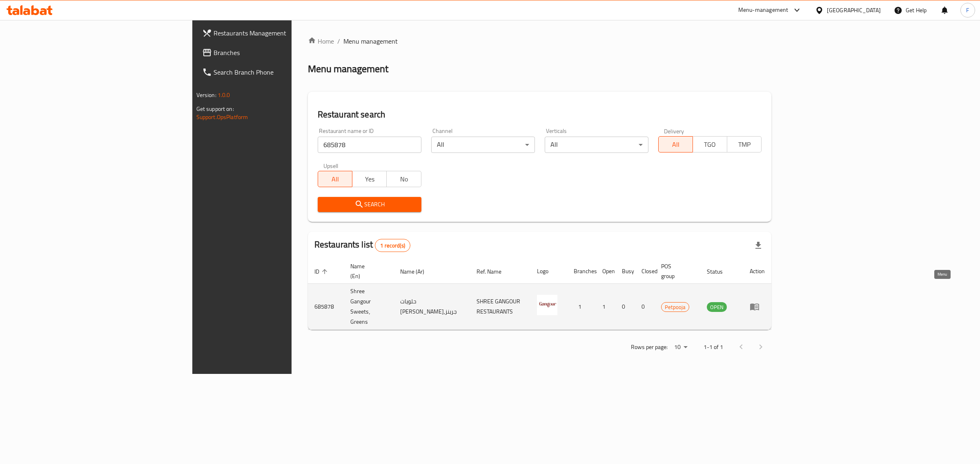 Image resolution: width=980 pixels, height=464 pixels. Describe the element at coordinates (645, 271) in the screenshot. I see `th: Closed` at that location.